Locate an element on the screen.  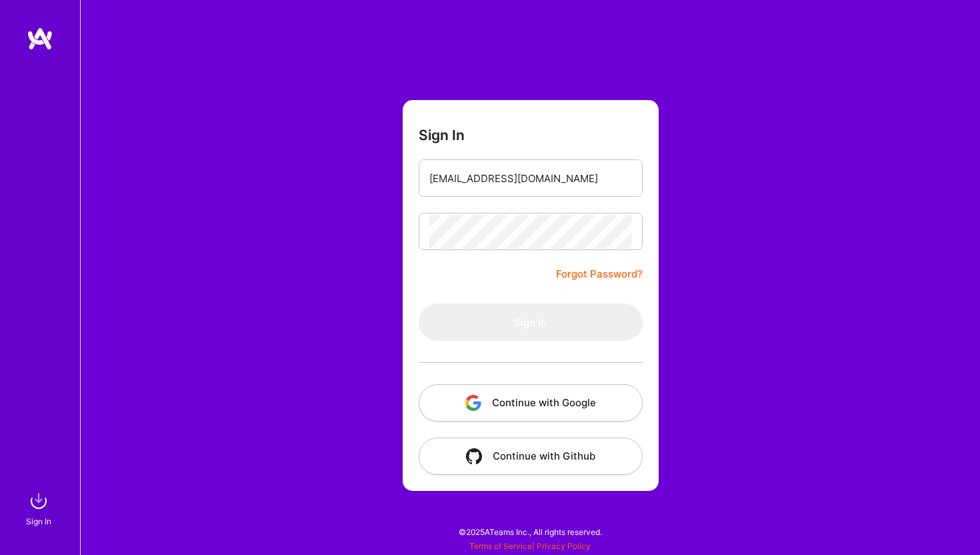
a: Privacy Policy is located at coordinates (563, 545).